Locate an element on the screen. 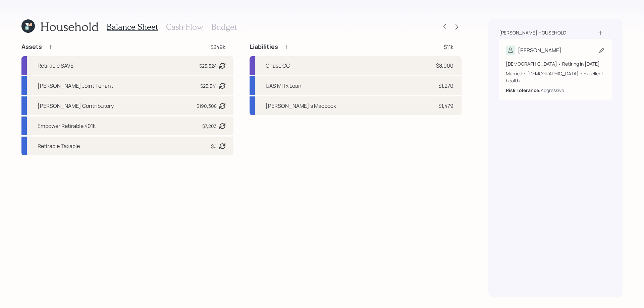  h1: Household is located at coordinates (69, 26).